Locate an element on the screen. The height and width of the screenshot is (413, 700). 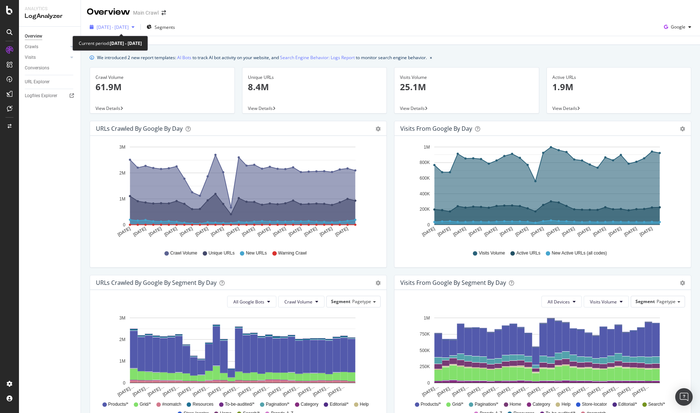
button: Visits Volume is located at coordinates (607, 301).